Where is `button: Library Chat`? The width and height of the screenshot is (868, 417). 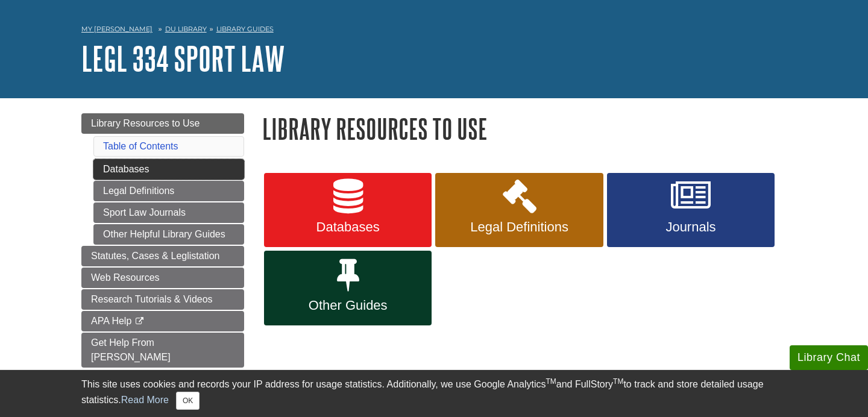 button: Library Chat is located at coordinates (829, 357).